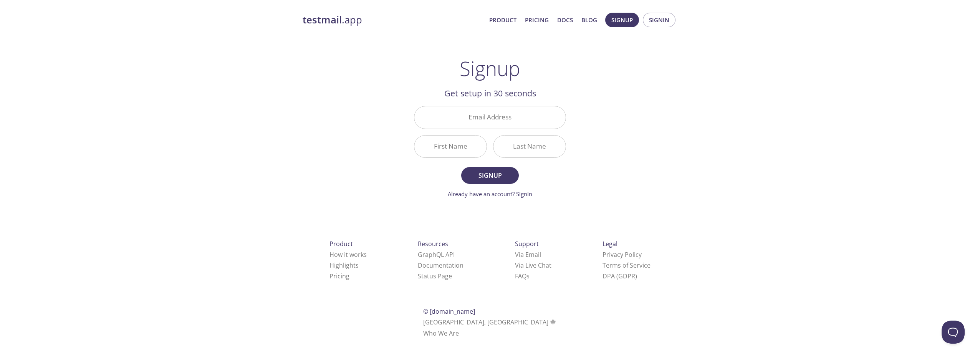 This screenshot has height=359, width=980. I want to click on span: Resources, so click(433, 244).